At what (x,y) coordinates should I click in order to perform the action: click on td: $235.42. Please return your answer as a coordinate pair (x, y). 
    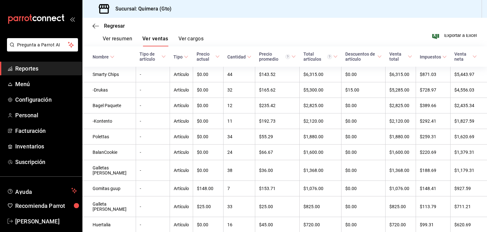
    Looking at the image, I should click on (278, 105).